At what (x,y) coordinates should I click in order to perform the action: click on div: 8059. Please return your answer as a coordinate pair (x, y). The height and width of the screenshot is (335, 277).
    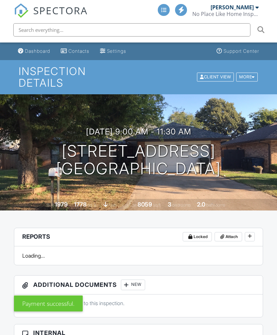
    Looking at the image, I should click on (145, 204).